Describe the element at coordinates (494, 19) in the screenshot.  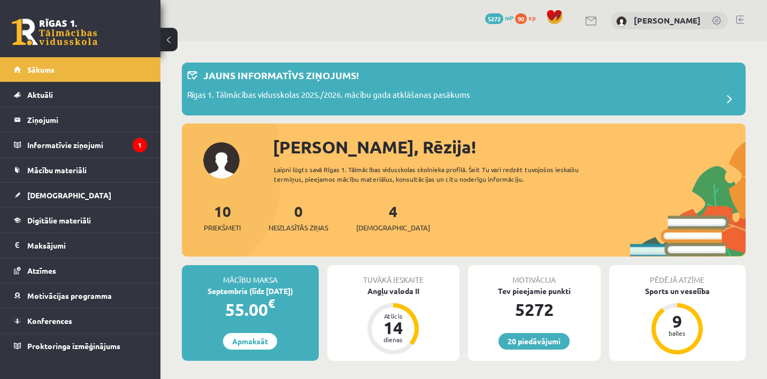
I see `span: 5272` at that location.